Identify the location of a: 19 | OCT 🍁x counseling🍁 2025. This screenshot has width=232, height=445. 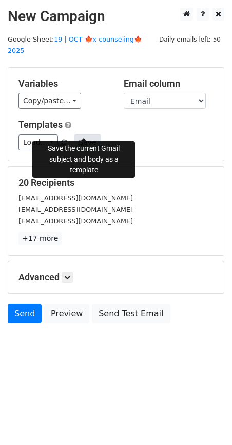
(75, 45).